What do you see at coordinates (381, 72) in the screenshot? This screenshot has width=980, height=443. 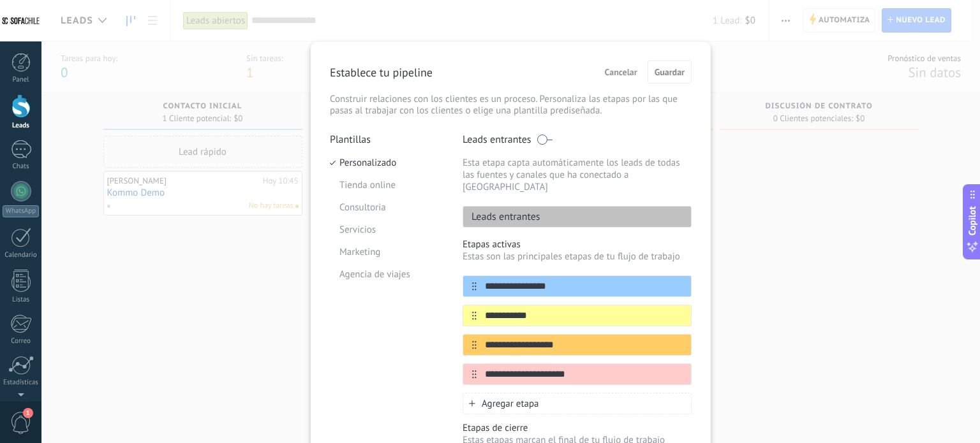 I see `p: Establece tu pipeline` at bounding box center [381, 72].